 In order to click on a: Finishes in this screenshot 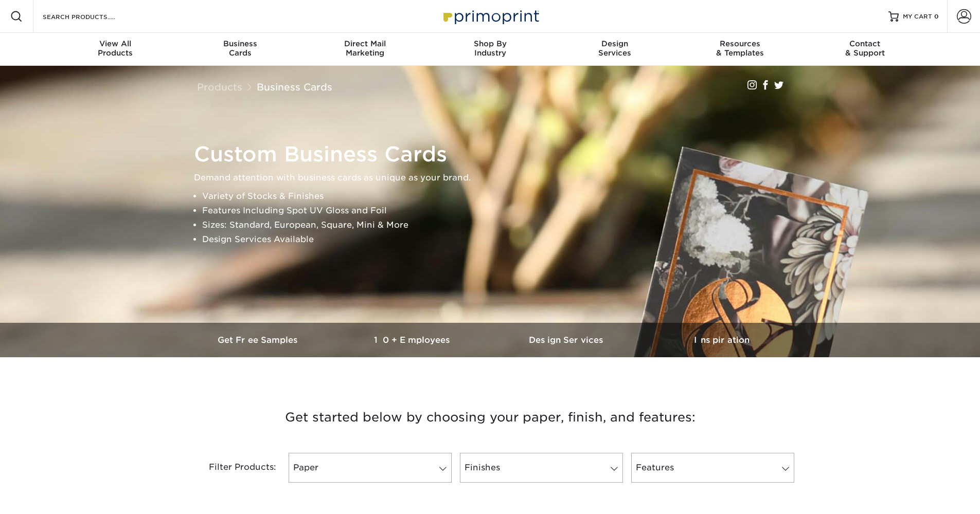, I will do `click(541, 468)`.